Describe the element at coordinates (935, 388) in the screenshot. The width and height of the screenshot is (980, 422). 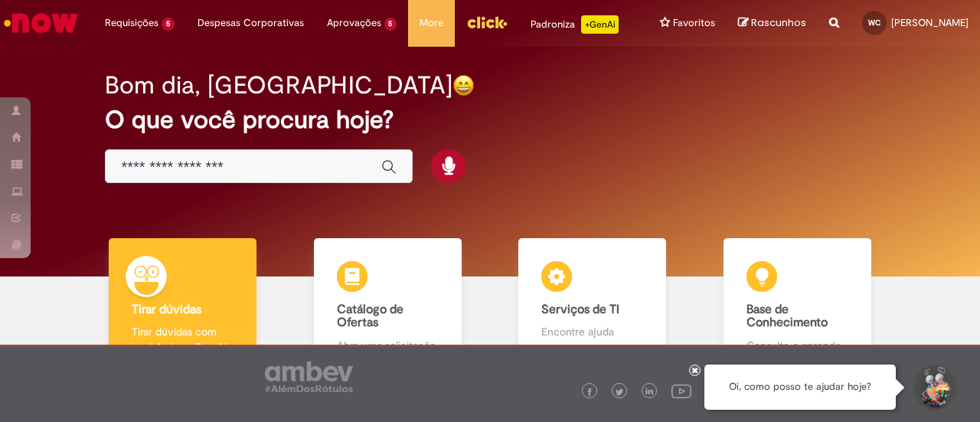
I see `button: Iniciar Conversa de Suporte` at that location.